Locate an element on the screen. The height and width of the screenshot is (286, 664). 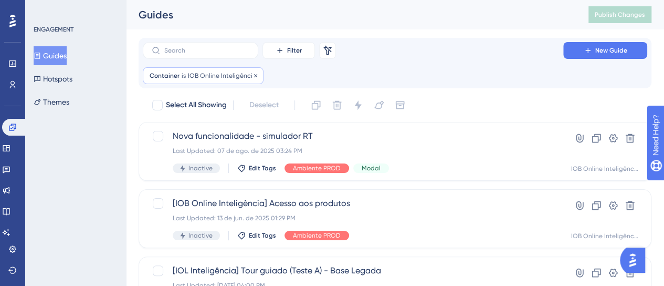
div: Last Updated: 07 de ago. de 2025 03:24 PM is located at coordinates (353, 151).